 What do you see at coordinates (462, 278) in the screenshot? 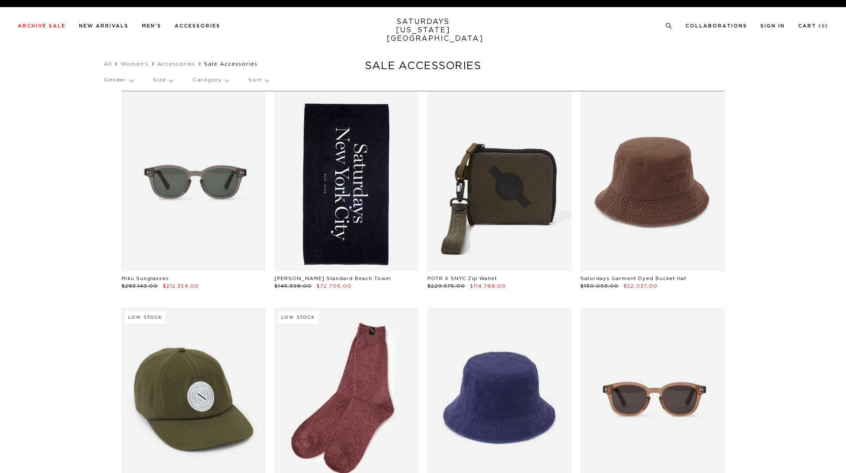
I see `a: POTR X SNYC Zip Wallet` at bounding box center [462, 278].